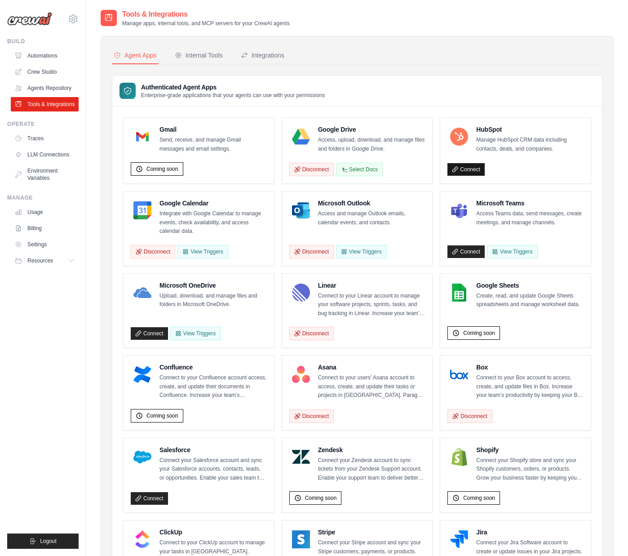 The image size is (628, 556). What do you see at coordinates (529, 450) in the screenshot?
I see `h4: Shopify` at bounding box center [529, 450].